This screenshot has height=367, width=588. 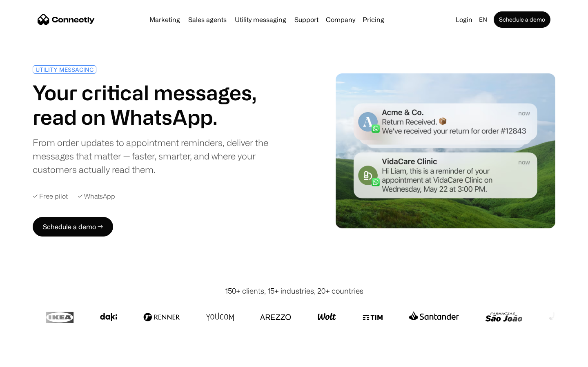 I want to click on a: Pricing, so click(x=373, y=20).